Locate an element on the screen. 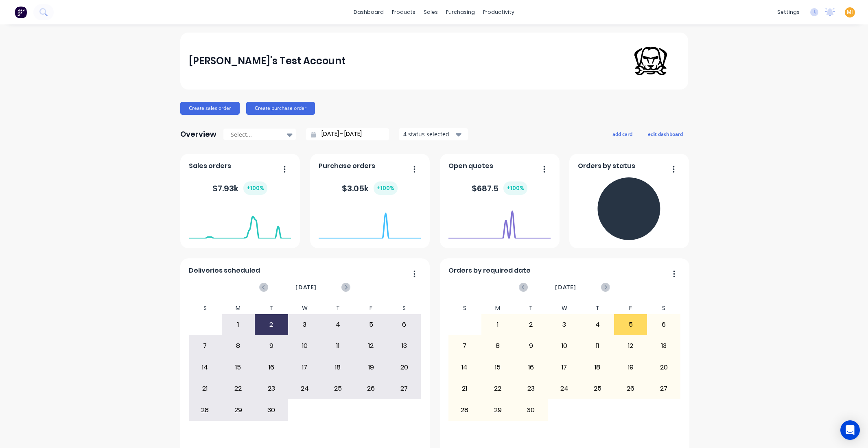 This screenshot has height=448, width=868. div: 4 status selected is located at coordinates (429, 134).